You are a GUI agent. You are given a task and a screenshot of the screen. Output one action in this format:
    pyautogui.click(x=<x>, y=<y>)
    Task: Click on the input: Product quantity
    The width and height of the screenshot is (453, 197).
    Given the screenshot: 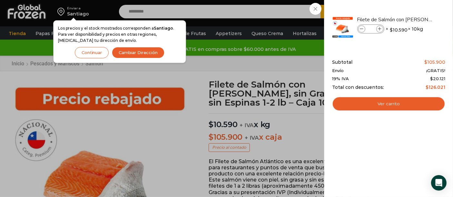 What is the action you would take?
    pyautogui.click(x=370, y=29)
    